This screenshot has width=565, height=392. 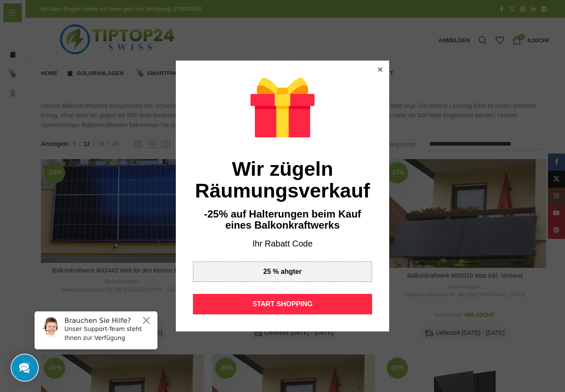 I want to click on p: Unser Support-Team steht Ihnen zur Verfügung, so click(x=81, y=29).